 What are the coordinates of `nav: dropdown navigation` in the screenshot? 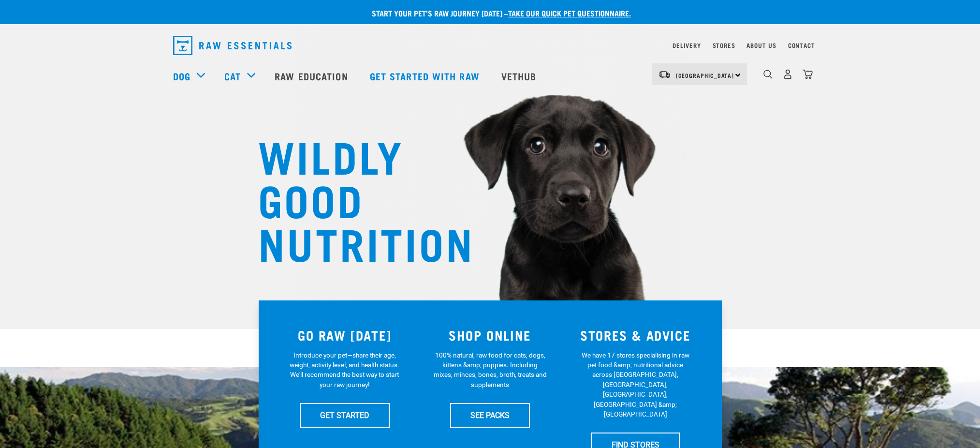 It's located at (490, 45).